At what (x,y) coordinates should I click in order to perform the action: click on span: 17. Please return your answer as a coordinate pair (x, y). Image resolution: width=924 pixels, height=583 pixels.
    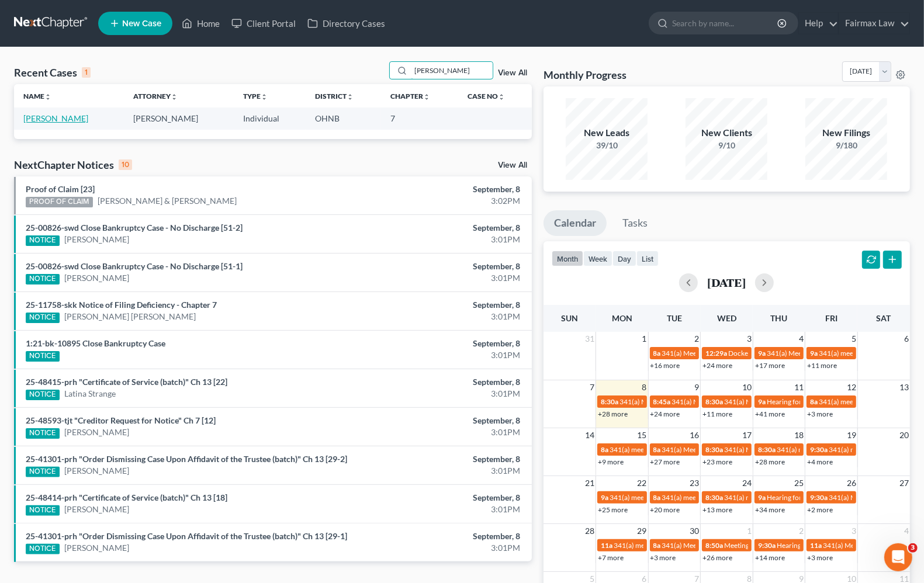
    Looking at the image, I should click on (747, 435).